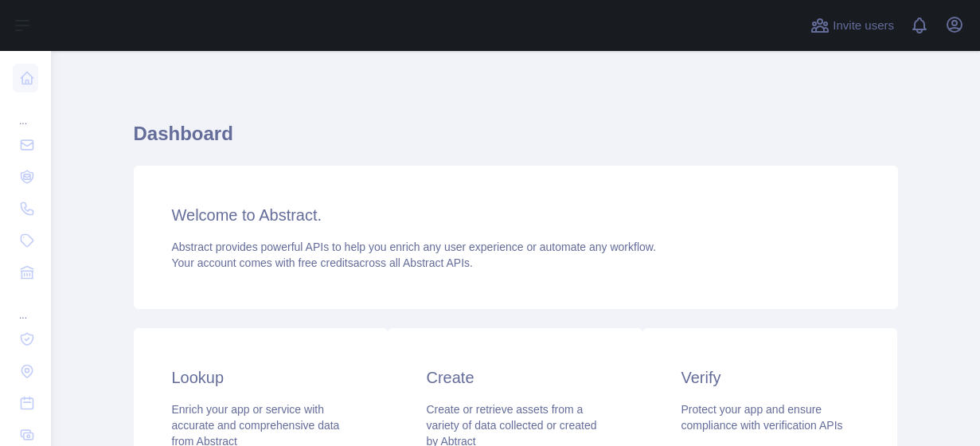 This screenshot has width=980, height=446. Describe the element at coordinates (761, 417) in the screenshot. I see `span: Protect your app and ensure compliance with verification APIs` at that location.